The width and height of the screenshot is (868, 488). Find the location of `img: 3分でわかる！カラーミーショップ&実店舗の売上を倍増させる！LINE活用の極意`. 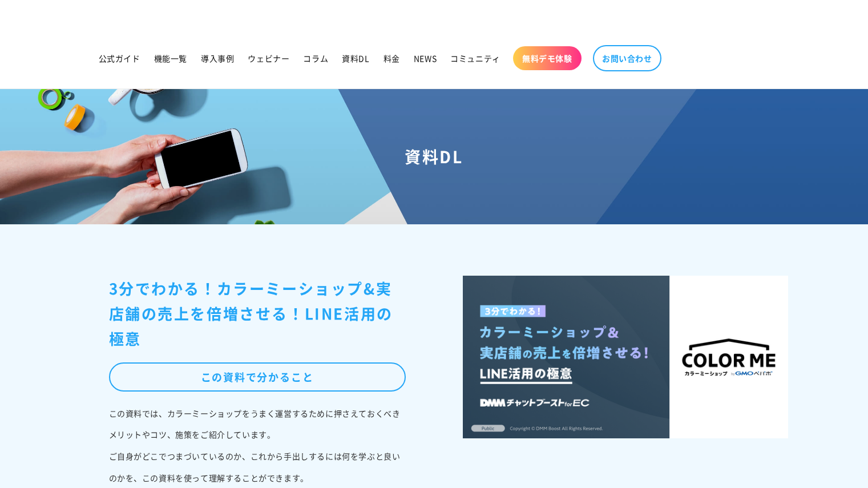

img: 3分でわかる！カラーミーショップ&実店舗の売上を倍増させる！LINE活用の極意 is located at coordinates (626, 357).